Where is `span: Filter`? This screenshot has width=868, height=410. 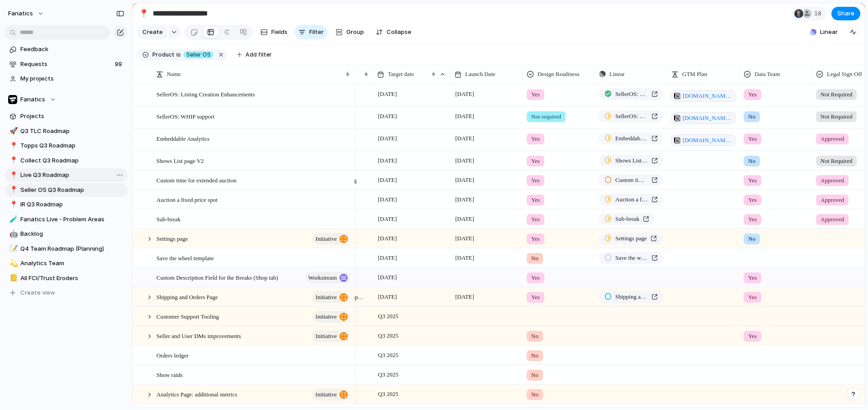 span: Filter is located at coordinates (316, 32).